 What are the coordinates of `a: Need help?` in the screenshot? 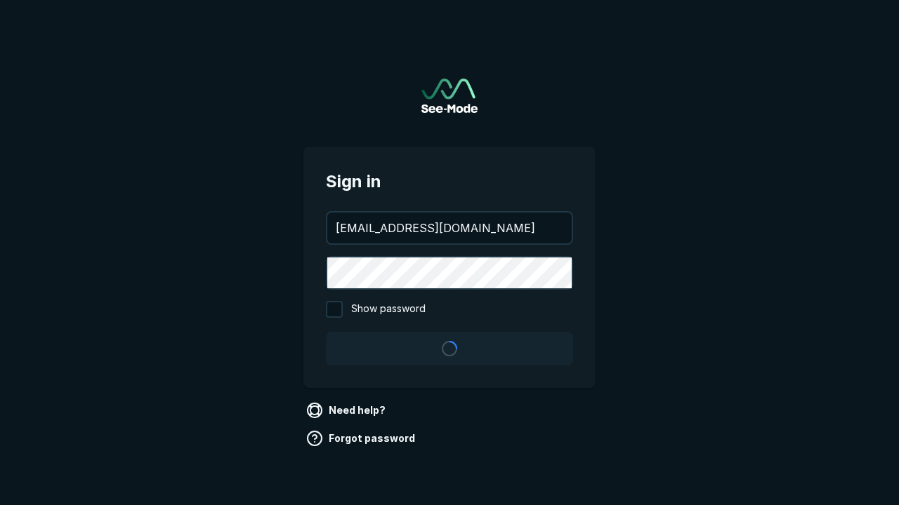 It's located at (347, 411).